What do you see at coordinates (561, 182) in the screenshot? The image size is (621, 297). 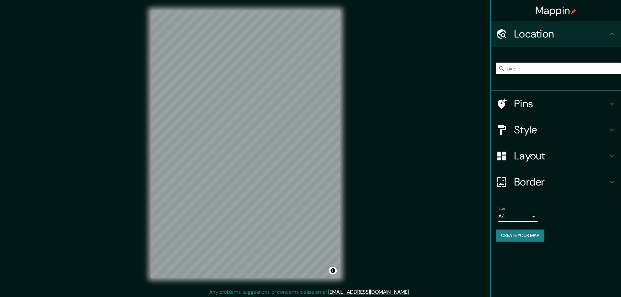 I see `h4: Border` at bounding box center [561, 182].